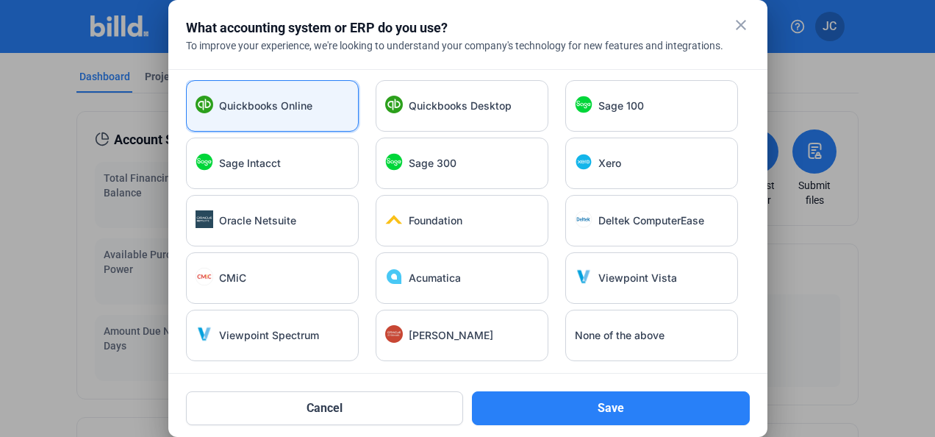 Image resolution: width=935 pixels, height=437 pixels. What do you see at coordinates (257, 220) in the screenshot?
I see `span: Oracle Netsuite` at bounding box center [257, 220].